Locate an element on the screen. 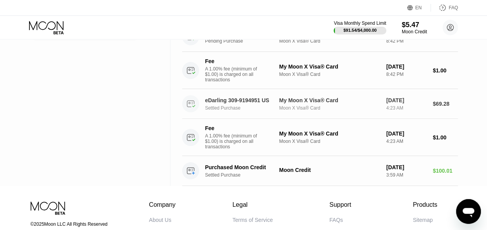 The height and width of the screenshot is (230, 487). div: Company is located at coordinates (162, 205).